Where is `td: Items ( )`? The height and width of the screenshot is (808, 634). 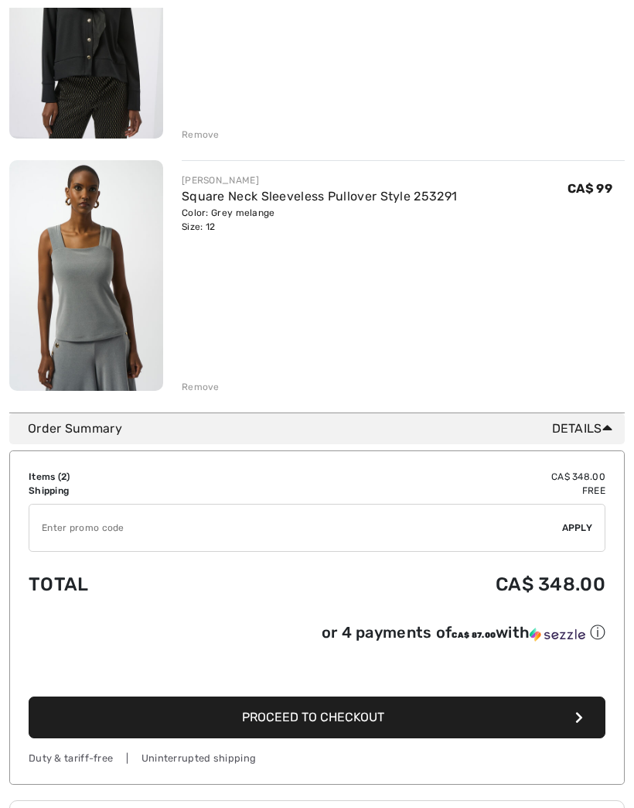 td: Items ( ) is located at coordinates (130, 477).